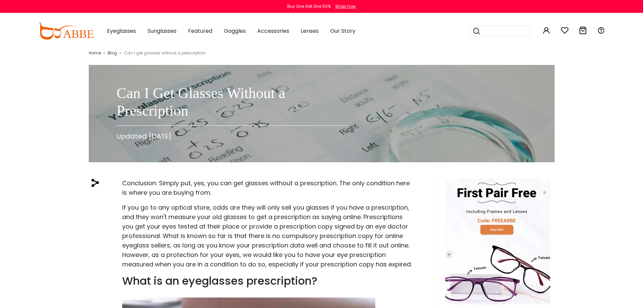  What do you see at coordinates (345, 6) in the screenshot?
I see `div: Shop now` at bounding box center [345, 6].